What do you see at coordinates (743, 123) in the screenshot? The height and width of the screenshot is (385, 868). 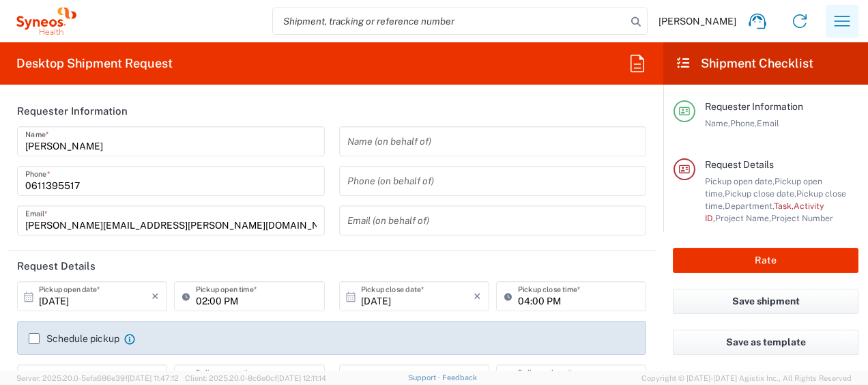 I see `span: Phone,` at bounding box center [743, 123].